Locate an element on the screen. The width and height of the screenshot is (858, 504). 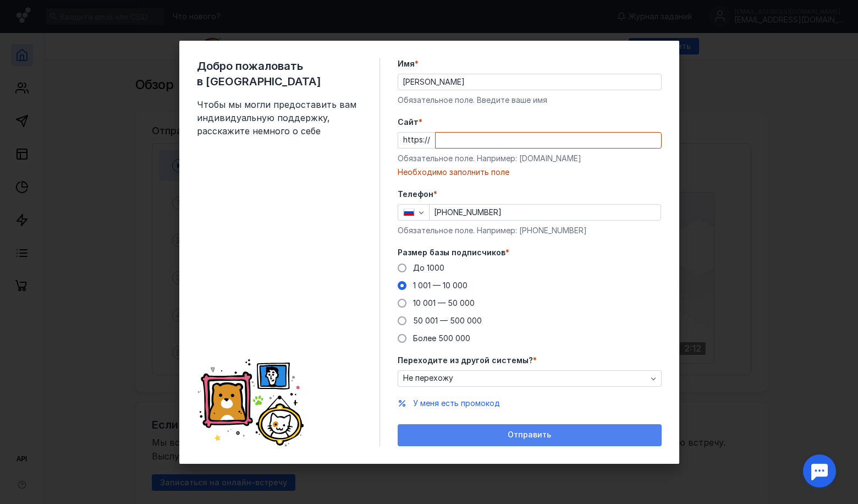
button: Отправить is located at coordinates (530, 435).